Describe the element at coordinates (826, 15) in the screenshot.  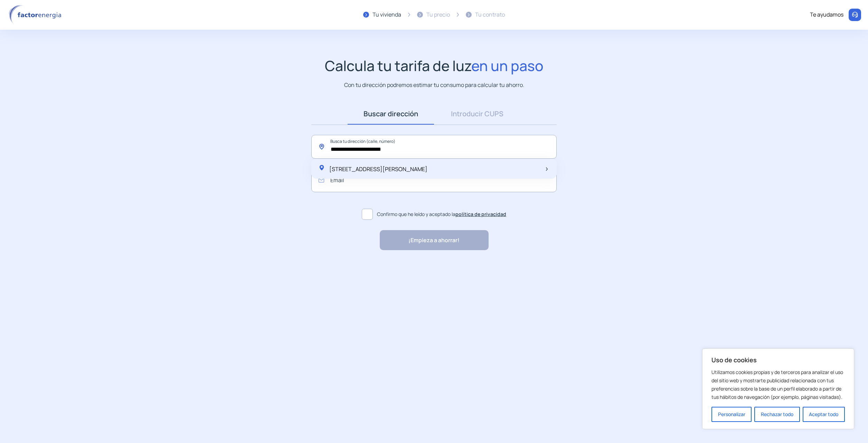
I see `div: Te ayudamos` at that location.